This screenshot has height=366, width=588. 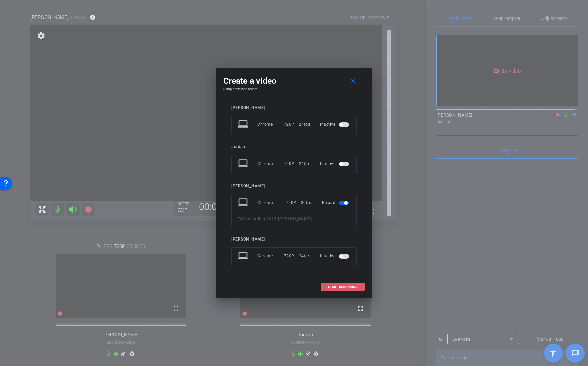 I want to click on button: START RECORDING, so click(x=343, y=287).